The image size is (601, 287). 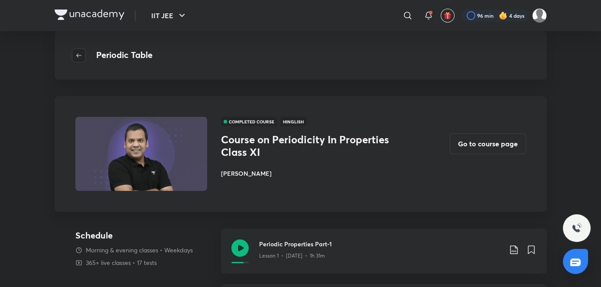 I want to click on img: avatar, so click(x=448, y=16).